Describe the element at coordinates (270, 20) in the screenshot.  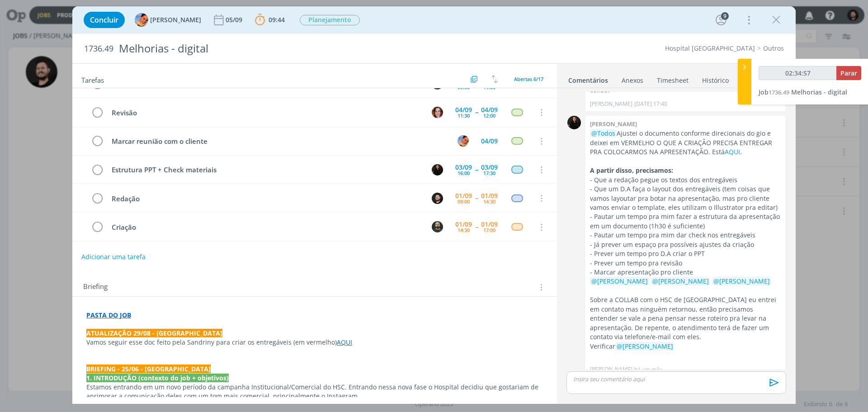
I see `button: 09:44` at that location.